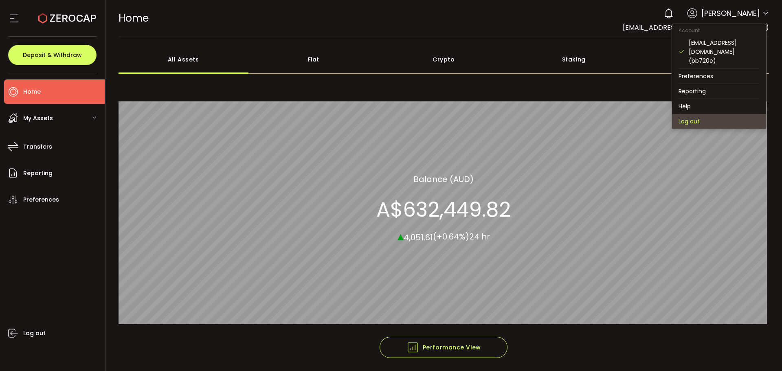  Describe the element at coordinates (52, 55) in the screenshot. I see `button: Deposit & Withdraw` at that location.